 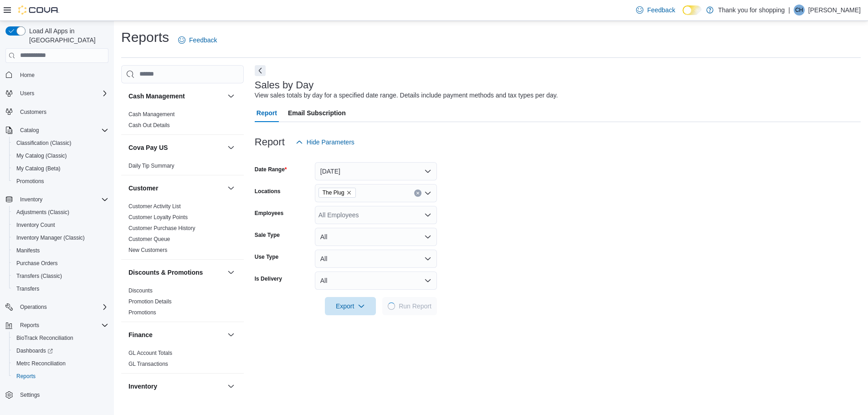 I want to click on div: Cash Management, so click(x=183, y=122).